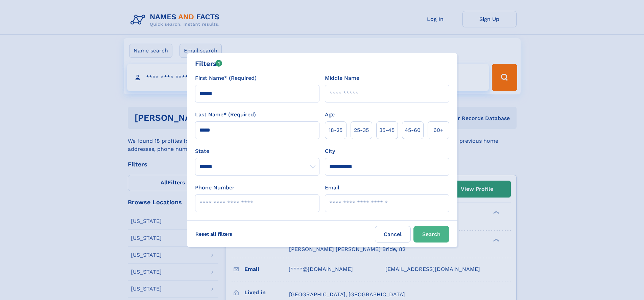 This screenshot has width=644, height=300. Describe the element at coordinates (226, 78) in the screenshot. I see `label: First Name* (Required)` at that location.